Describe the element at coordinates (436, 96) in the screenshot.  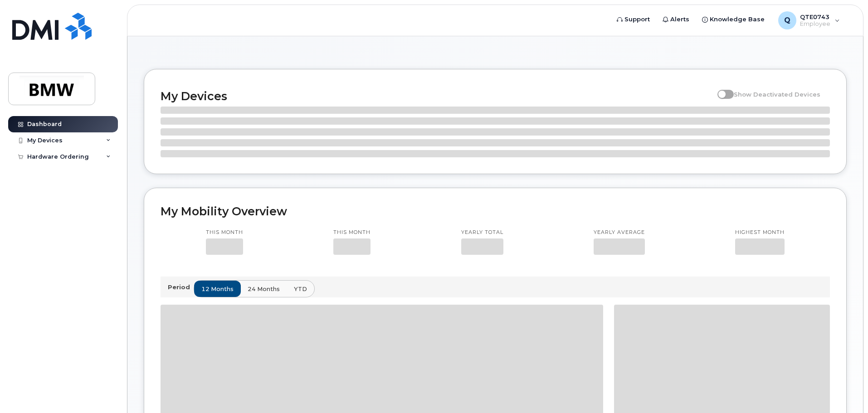
I see `h2: My Devices` at that location.